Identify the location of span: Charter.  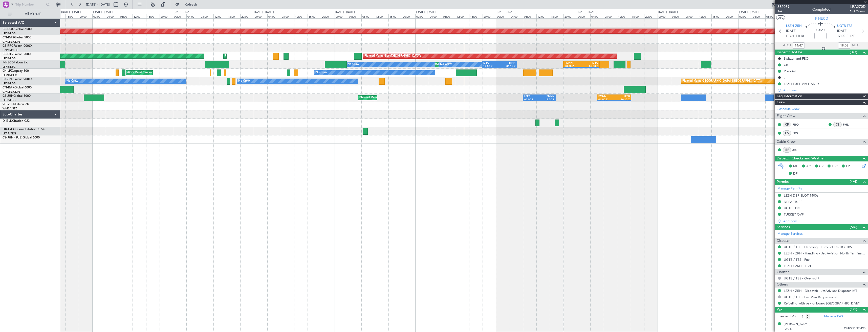
(783, 272).